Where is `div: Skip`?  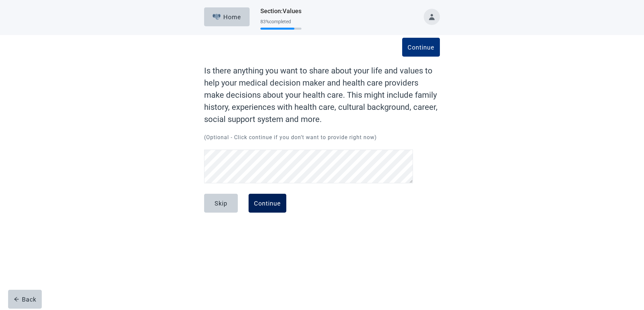 div: Skip is located at coordinates (221, 203).